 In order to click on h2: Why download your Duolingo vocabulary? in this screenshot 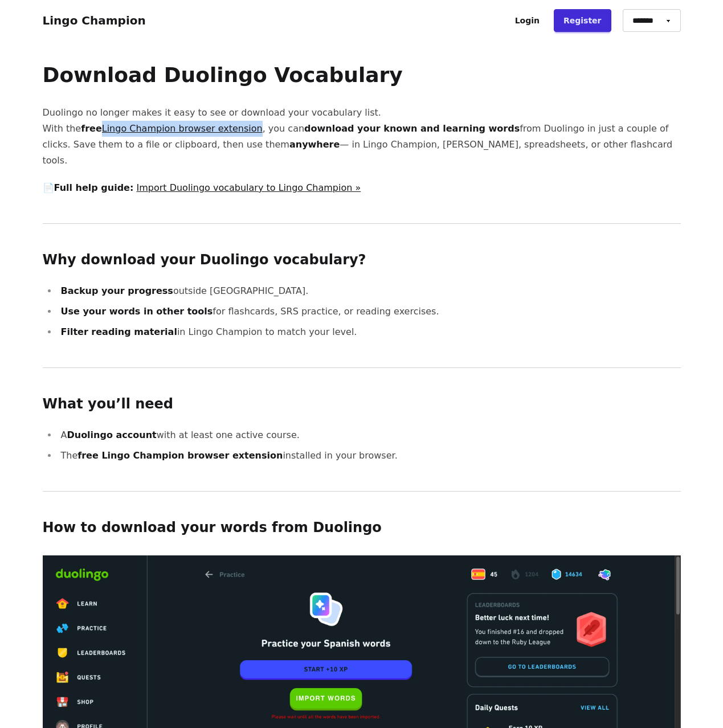, I will do `click(362, 260)`.